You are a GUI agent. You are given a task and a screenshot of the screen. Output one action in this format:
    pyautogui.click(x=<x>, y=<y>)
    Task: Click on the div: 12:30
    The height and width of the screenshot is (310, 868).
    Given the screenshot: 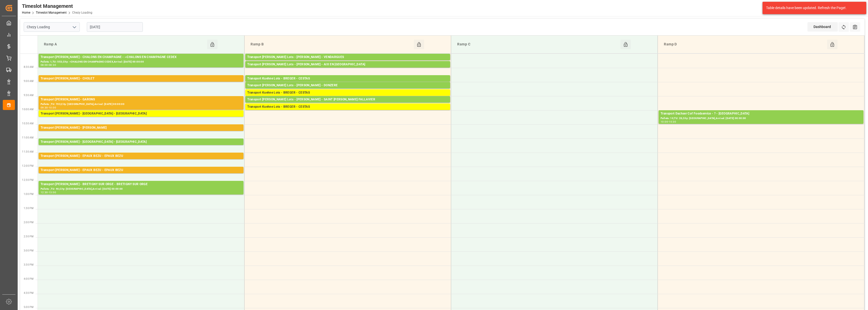 What is the action you would take?
    pyautogui.click(x=44, y=192)
    